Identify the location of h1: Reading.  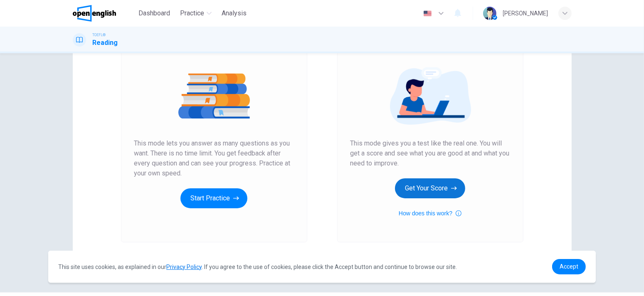
(105, 43).